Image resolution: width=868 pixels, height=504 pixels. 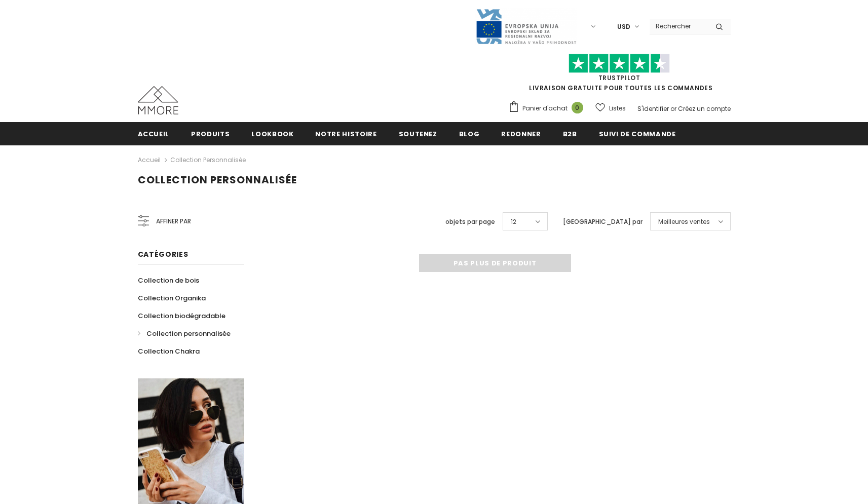 What do you see at coordinates (521, 134) in the screenshot?
I see `span: Redonner` at bounding box center [521, 134].